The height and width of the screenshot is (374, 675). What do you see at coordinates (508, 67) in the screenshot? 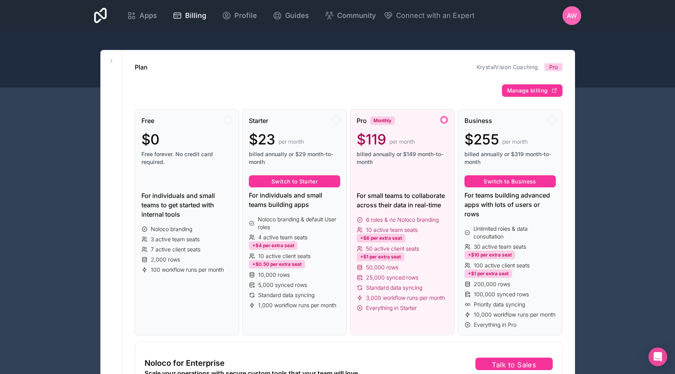
I see `a: KrystalVision Coaching` at bounding box center [508, 67].